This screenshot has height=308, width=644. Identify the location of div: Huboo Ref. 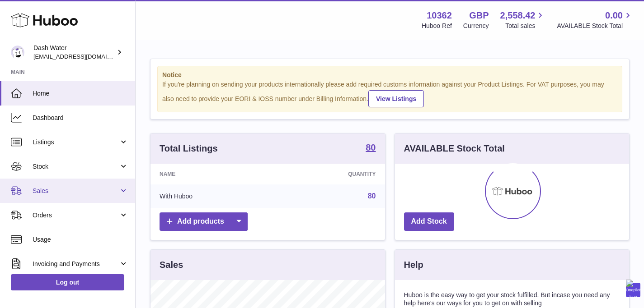
(436, 26).